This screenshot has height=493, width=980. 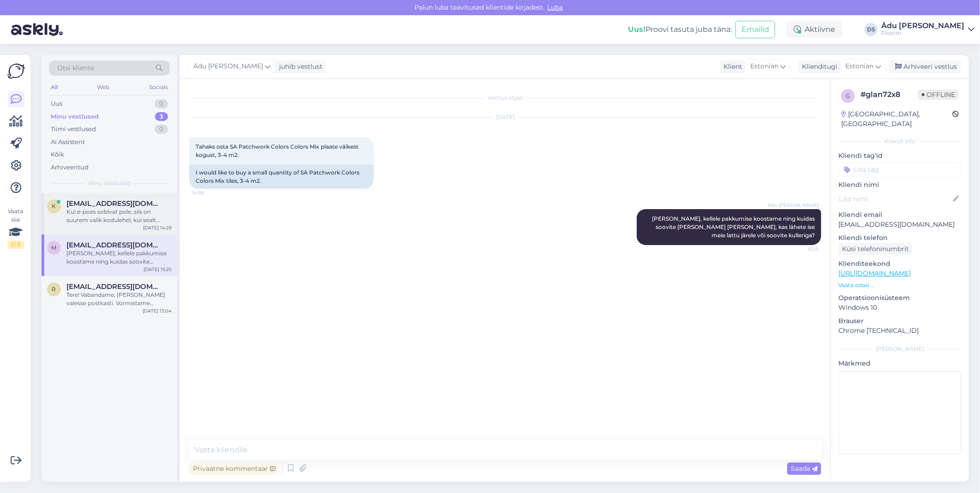 What do you see at coordinates (900, 307) in the screenshot?
I see `p: Windows 10` at bounding box center [900, 307].